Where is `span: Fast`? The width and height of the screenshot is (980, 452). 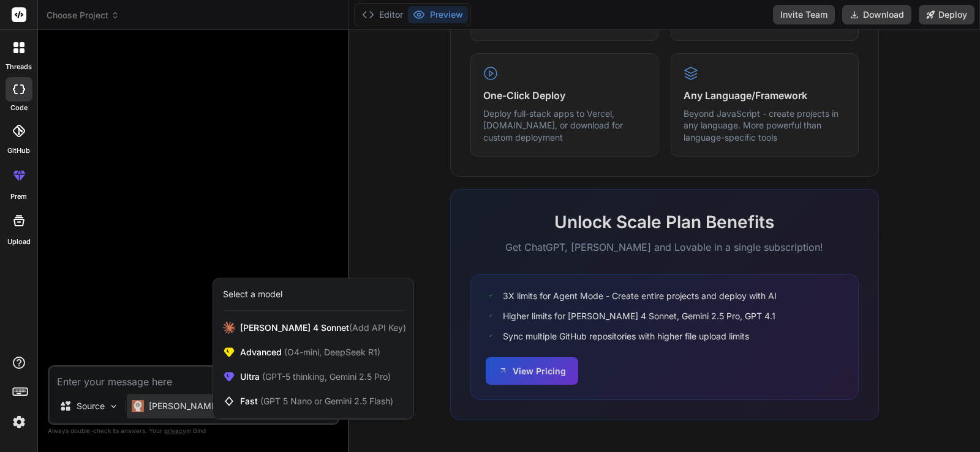
span: Fast is located at coordinates (316, 402).